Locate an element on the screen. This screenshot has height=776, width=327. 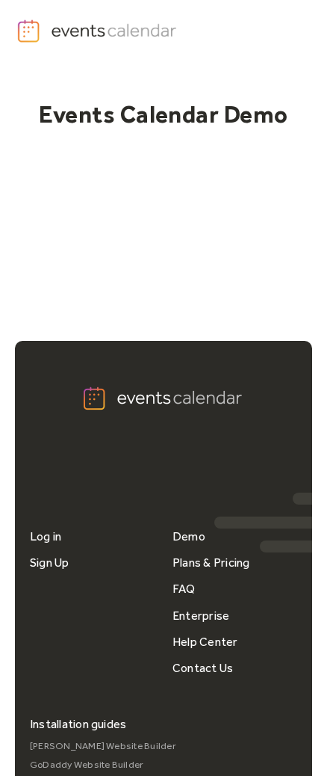
a: Enterprise is located at coordinates (201, 615).